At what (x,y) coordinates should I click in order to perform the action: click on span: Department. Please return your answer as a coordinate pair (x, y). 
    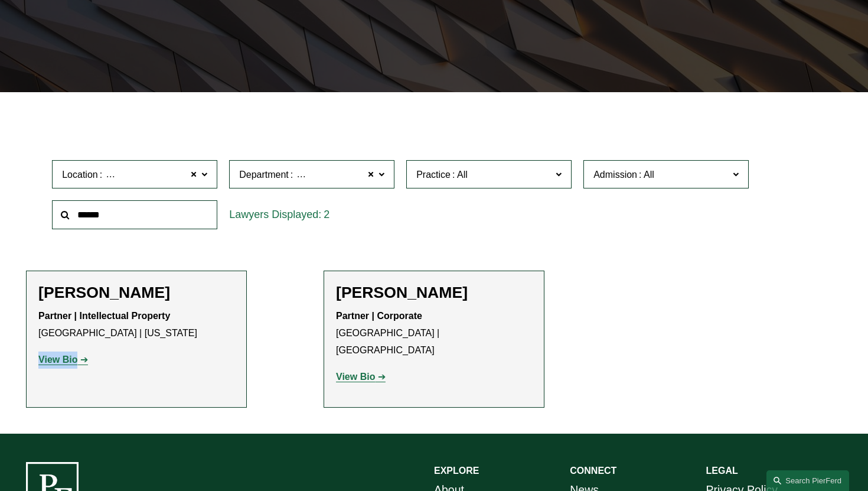
    Looking at the image, I should click on (263, 175).